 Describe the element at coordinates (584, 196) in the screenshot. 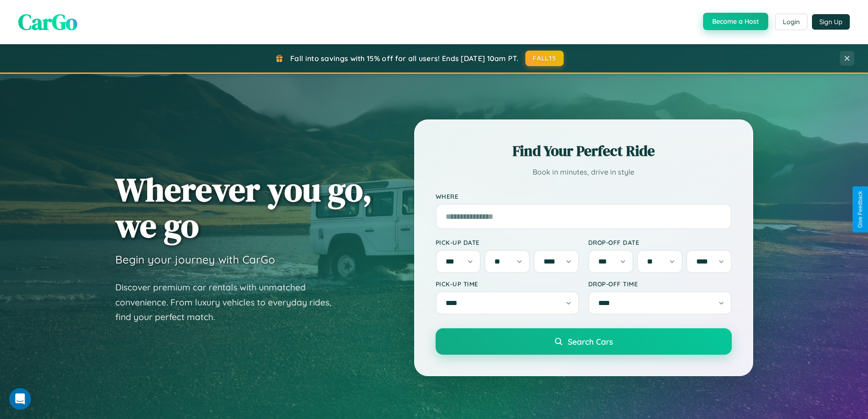

I see `label: Where` at that location.